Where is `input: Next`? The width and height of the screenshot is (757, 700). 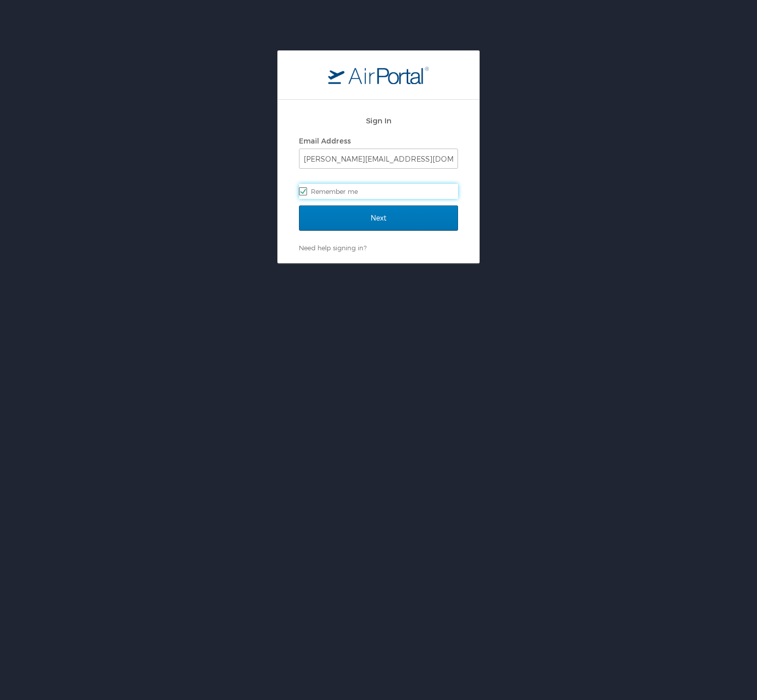
input: Next is located at coordinates (378, 218).